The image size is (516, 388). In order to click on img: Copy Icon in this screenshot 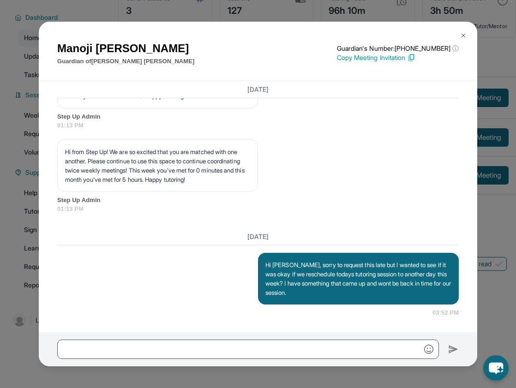, I will do `click(411, 58)`.